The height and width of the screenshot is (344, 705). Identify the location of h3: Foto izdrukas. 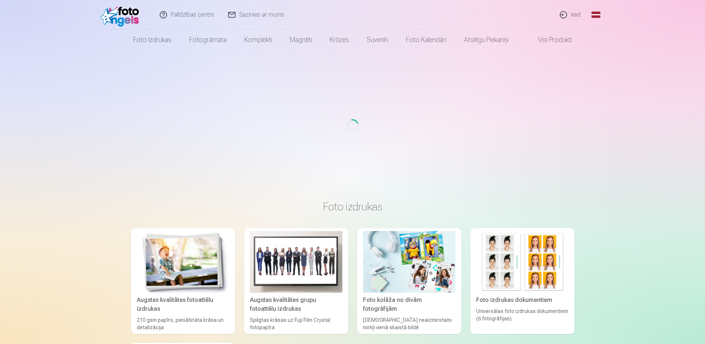
(353, 207).